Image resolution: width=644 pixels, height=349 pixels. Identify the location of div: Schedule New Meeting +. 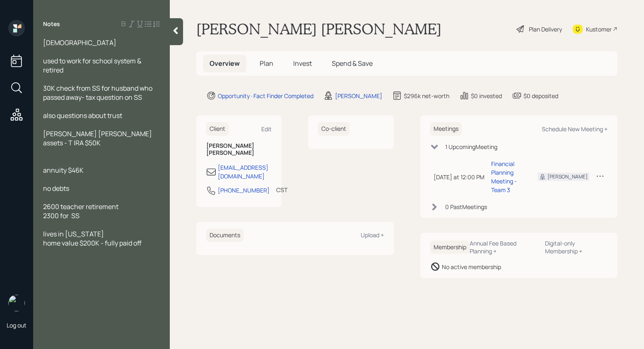
(574, 129).